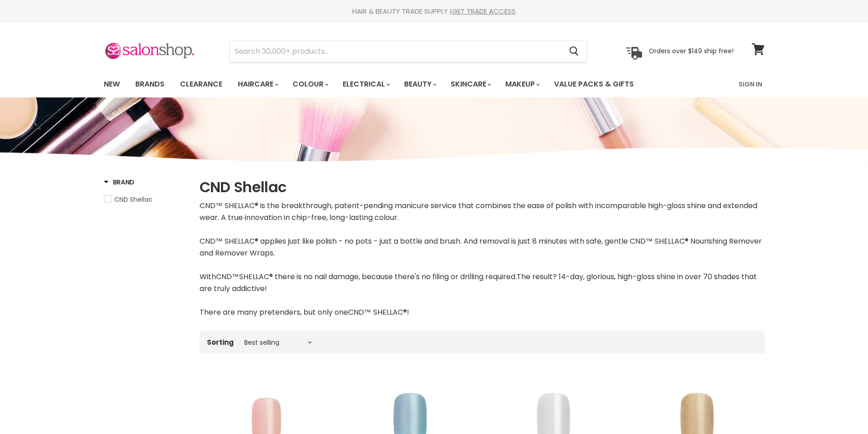  Describe the element at coordinates (146, 199) in the screenshot. I see `a: CND Shellac` at that location.